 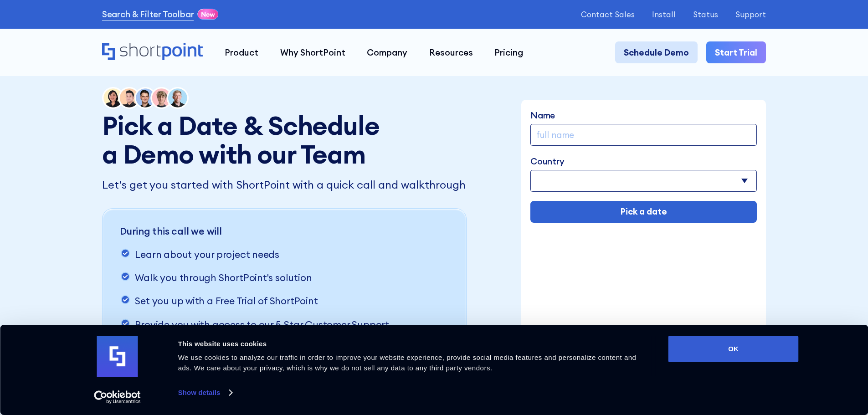 I want to click on p: Status, so click(x=705, y=14).